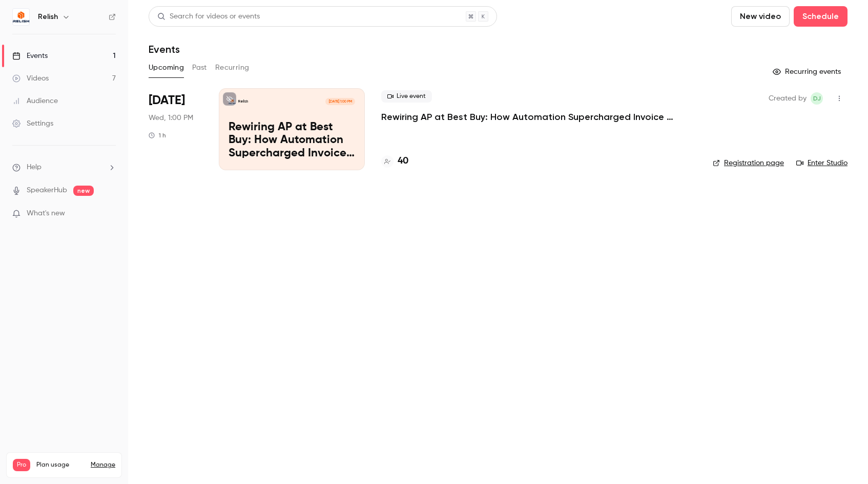 The width and height of the screenshot is (868, 484). Describe the element at coordinates (200, 68) in the screenshot. I see `button: Past` at that location.